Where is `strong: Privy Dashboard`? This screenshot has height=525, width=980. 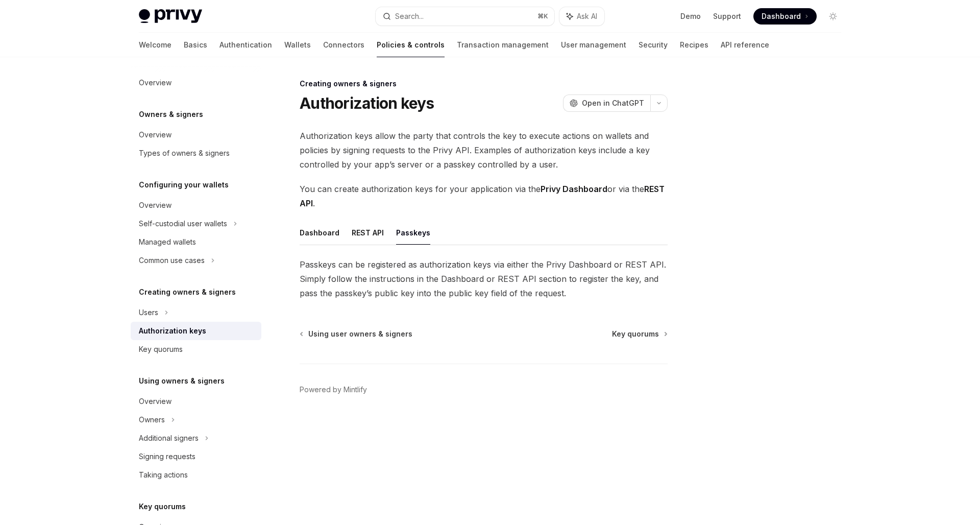
strong: Privy Dashboard is located at coordinates (574, 189).